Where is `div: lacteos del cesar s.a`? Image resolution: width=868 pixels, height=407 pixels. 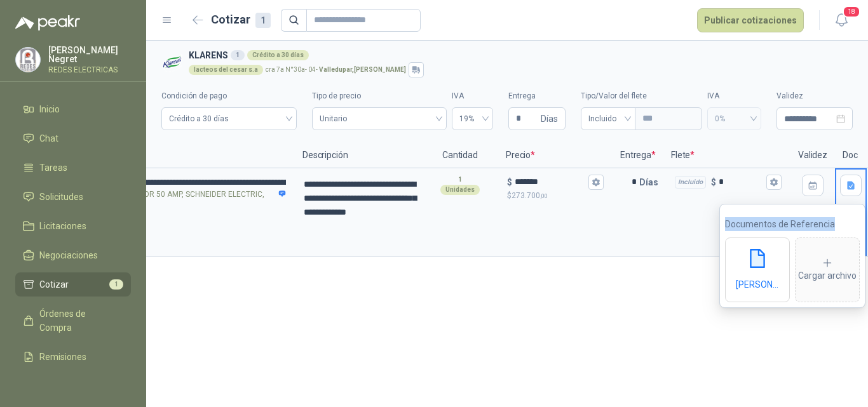 div: lacteos del cesar s.a is located at coordinates (226, 70).